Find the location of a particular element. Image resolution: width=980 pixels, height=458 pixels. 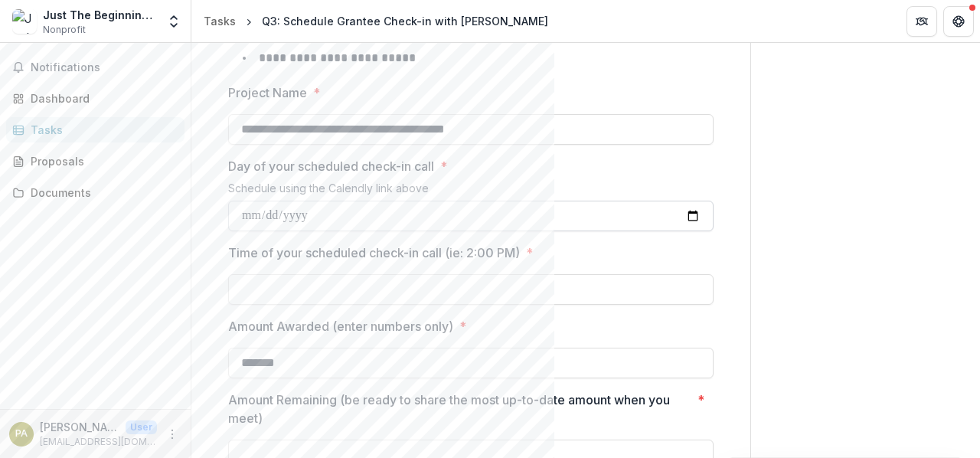

div: Proposals is located at coordinates (101, 161).